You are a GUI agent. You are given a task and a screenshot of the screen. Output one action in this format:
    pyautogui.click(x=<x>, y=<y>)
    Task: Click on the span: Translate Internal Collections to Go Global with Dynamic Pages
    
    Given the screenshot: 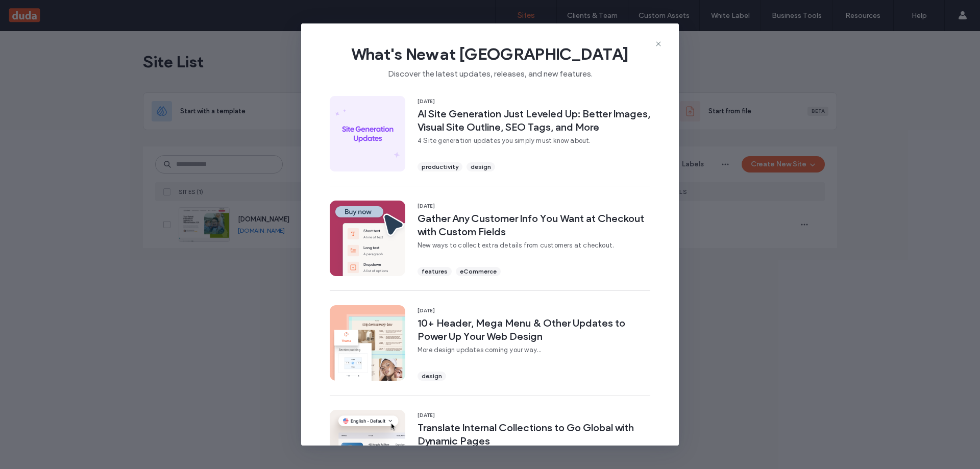 What is the action you would take?
    pyautogui.click(x=534, y=434)
    